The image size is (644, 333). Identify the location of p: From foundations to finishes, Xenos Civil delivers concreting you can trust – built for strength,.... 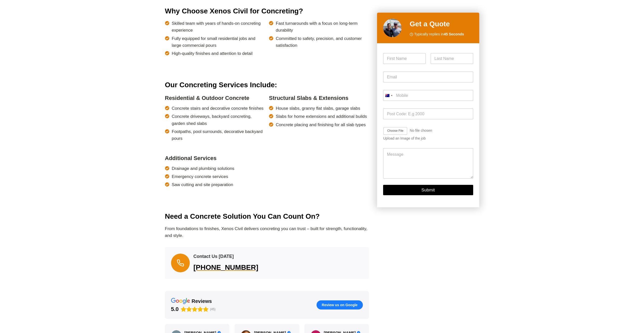
(267, 232).